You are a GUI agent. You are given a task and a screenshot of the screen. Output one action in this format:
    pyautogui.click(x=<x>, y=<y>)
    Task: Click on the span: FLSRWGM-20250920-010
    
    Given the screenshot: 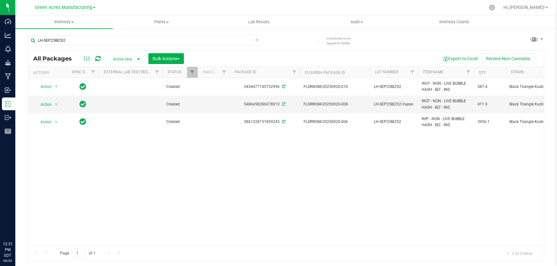 What is the action you would take?
    pyautogui.click(x=335, y=87)
    